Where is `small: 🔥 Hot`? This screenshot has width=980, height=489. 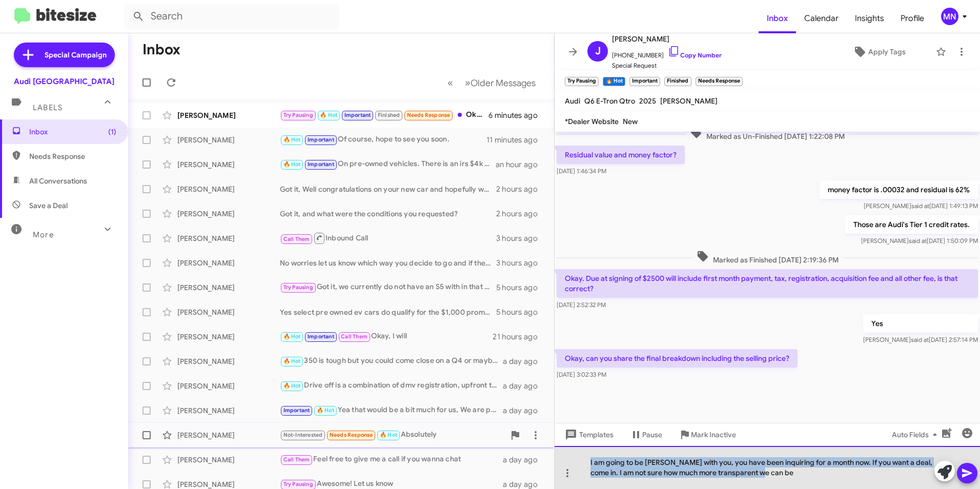 small: 🔥 Hot is located at coordinates (613, 82).